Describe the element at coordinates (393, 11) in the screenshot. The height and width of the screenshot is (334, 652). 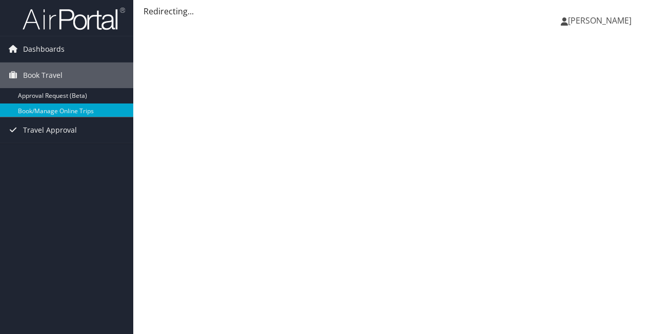
I see `div: Redirecting...` at that location.